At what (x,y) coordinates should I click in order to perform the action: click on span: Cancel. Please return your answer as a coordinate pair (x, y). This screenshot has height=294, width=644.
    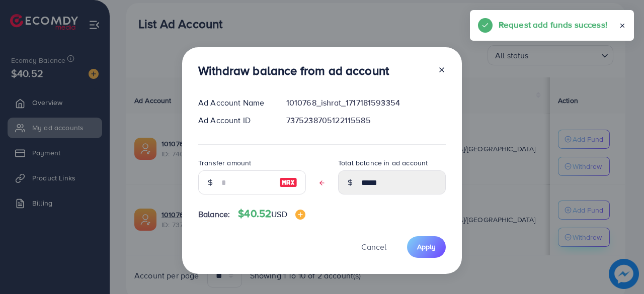
    Looking at the image, I should click on (374, 246).